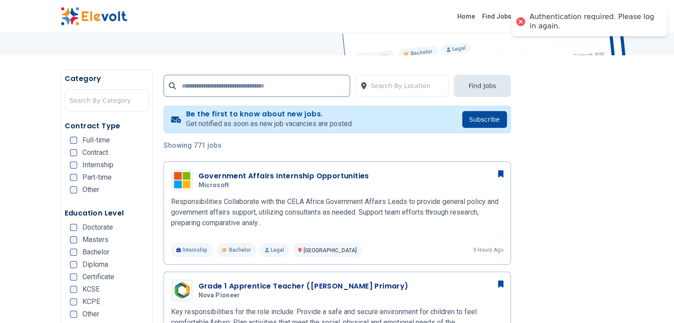 This screenshot has height=323, width=674. Describe the element at coordinates (91, 290) in the screenshot. I see `span: KCSE` at that location.